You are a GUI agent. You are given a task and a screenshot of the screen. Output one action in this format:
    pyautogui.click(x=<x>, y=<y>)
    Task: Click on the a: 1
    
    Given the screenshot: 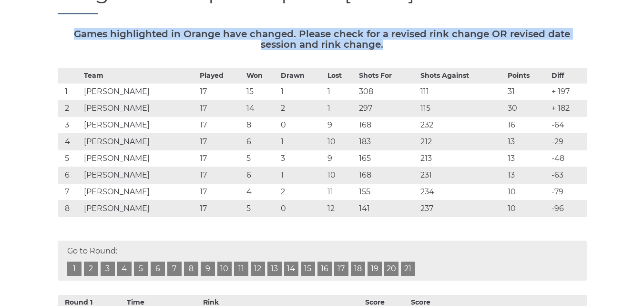 What is the action you would take?
    pyautogui.click(x=75, y=269)
    